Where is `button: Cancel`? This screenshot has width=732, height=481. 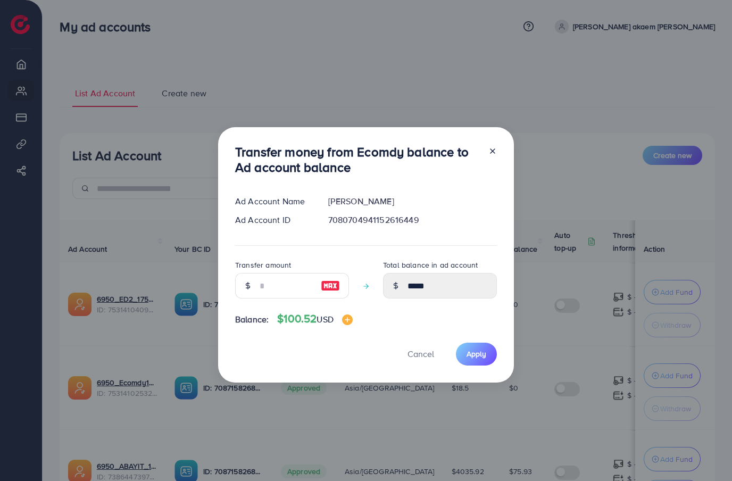
button: Cancel is located at coordinates (421, 354).